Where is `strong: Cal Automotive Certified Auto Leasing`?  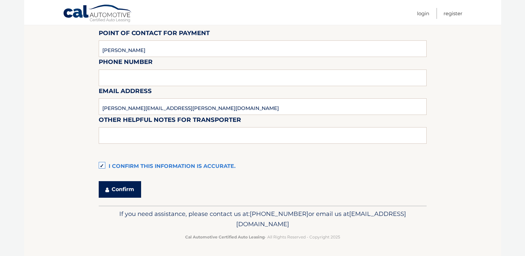
strong: Cal Automotive Certified Auto Leasing is located at coordinates (225, 237).